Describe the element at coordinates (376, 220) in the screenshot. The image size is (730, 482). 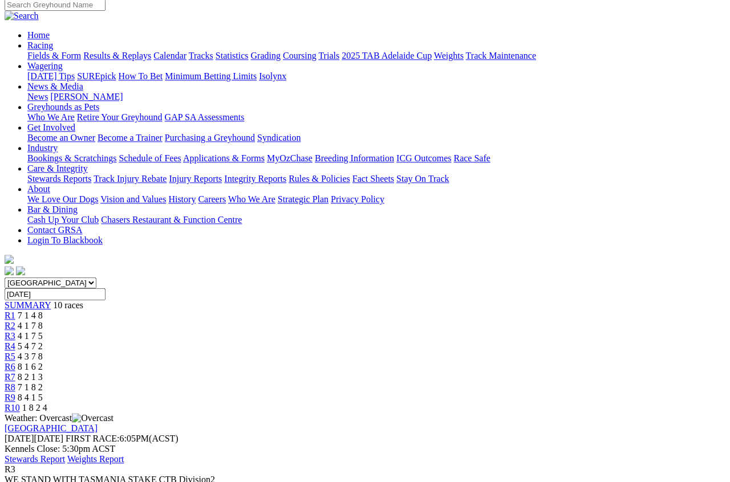
I see `div: Bar & Dining` at that location.